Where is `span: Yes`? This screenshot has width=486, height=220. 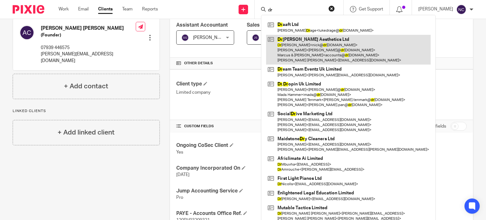
span: Yes is located at coordinates (180, 152).